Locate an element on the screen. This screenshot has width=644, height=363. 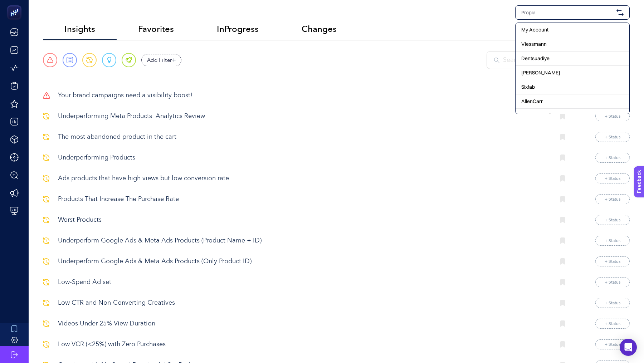
span: InProgress is located at coordinates (238, 29).